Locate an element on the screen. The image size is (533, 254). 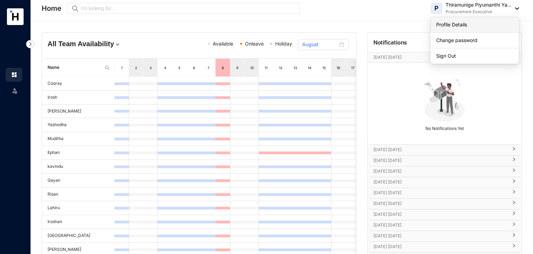
li: Home is located at coordinates (14, 75).